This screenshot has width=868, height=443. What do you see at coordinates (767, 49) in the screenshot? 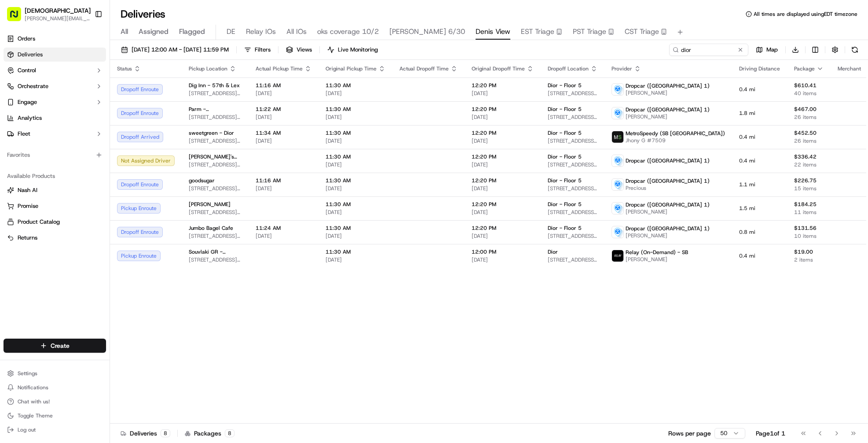
I see `button: Map` at bounding box center [767, 49].